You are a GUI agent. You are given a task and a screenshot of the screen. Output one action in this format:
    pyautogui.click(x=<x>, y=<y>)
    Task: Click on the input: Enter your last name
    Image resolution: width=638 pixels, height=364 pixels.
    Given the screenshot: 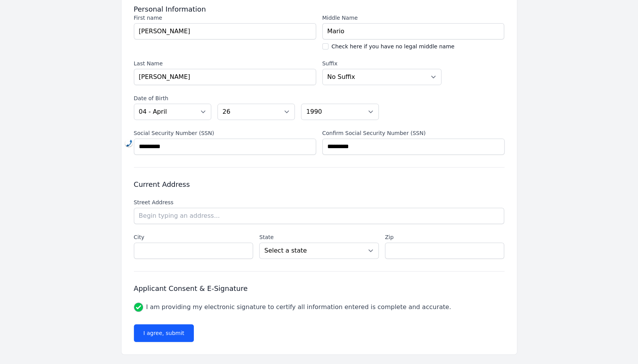 What is the action you would take?
    pyautogui.click(x=225, y=77)
    